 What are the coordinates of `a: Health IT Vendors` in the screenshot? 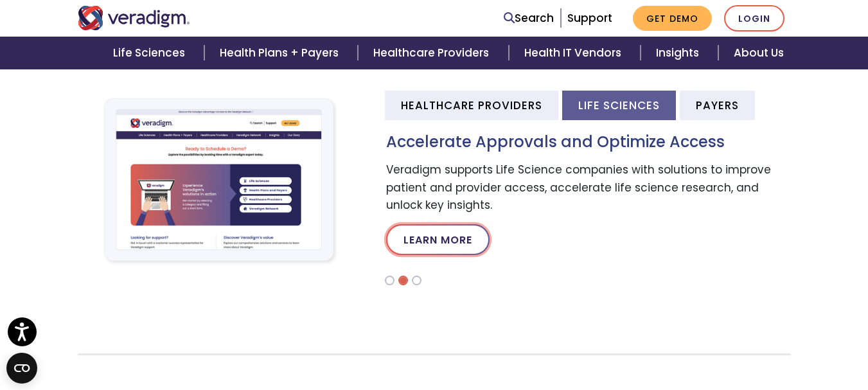 It's located at (574, 53).